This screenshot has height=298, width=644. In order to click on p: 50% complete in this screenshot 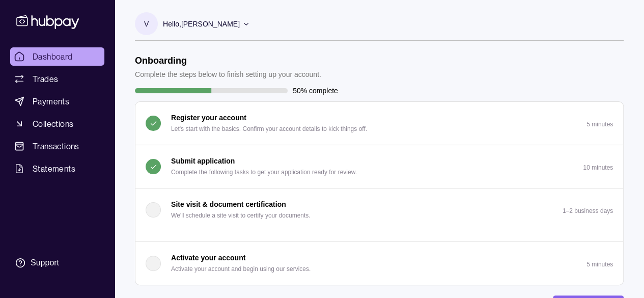, I will do `click(315, 91)`.